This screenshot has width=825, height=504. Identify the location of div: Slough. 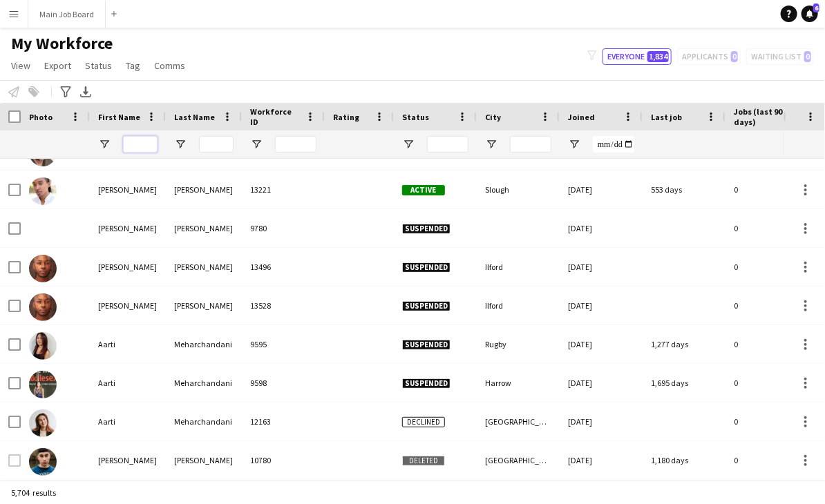
(518, 189).